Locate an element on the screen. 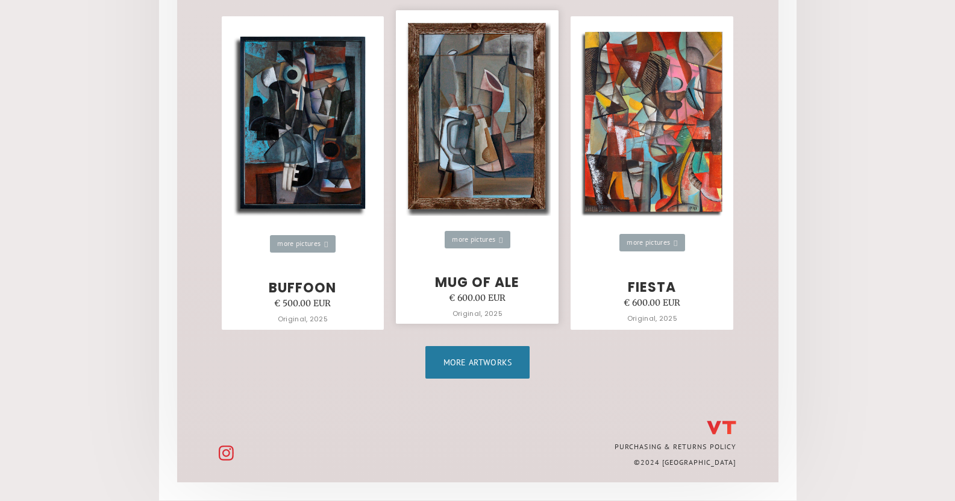 Image resolution: width=955 pixels, height=501 pixels. img: Painting, 80 w x 60 h cm, Oil on canvas is located at coordinates (652, 122).